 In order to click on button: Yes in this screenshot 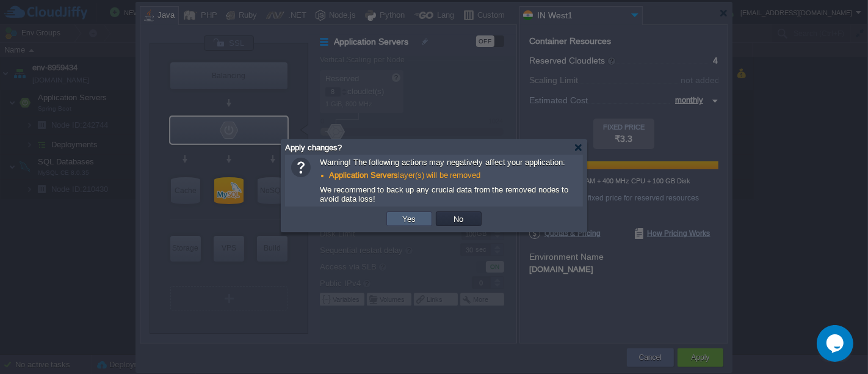, I will do `click(410, 218)`.